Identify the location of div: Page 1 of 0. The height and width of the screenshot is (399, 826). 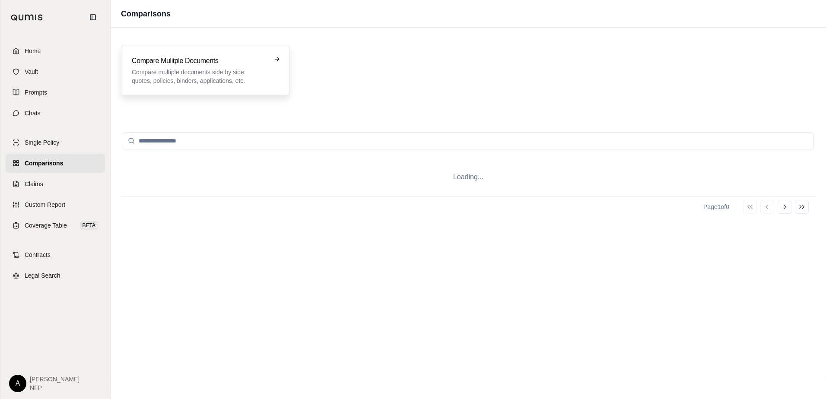
(717, 207).